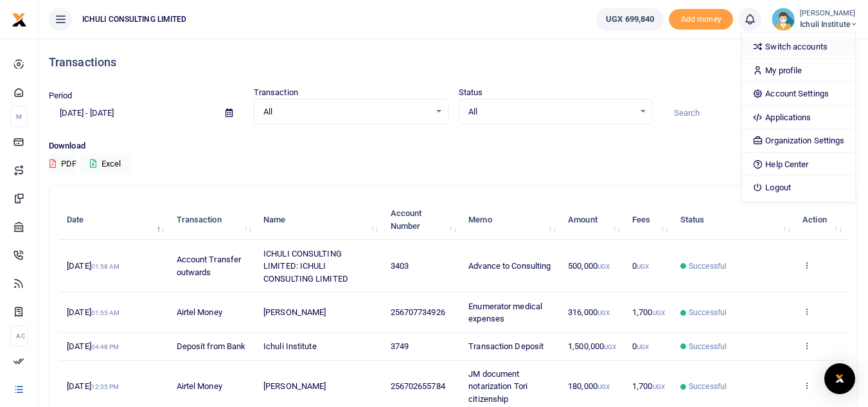  Describe the element at coordinates (399, 346) in the screenshot. I see `span: 3749` at that location.